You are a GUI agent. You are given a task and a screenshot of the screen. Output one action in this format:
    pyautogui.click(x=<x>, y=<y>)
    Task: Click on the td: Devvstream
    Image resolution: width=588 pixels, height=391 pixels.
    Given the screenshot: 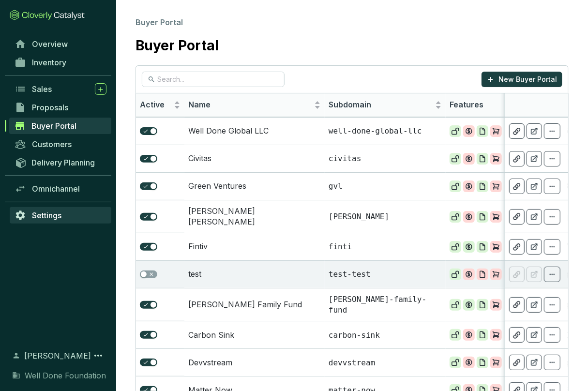 What is the action you would take?
    pyautogui.click(x=254, y=361)
    